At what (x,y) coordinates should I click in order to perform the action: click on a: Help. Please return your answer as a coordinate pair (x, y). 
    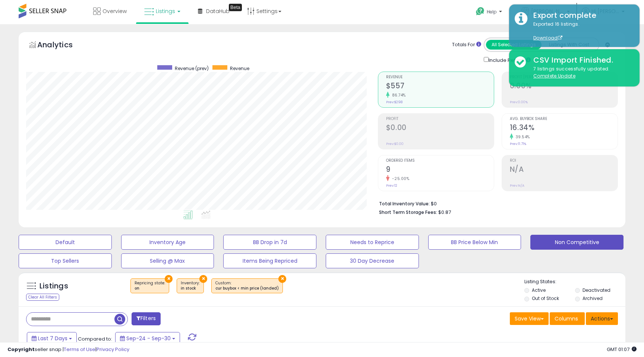
    Looking at the image, I should click on (490, 12).